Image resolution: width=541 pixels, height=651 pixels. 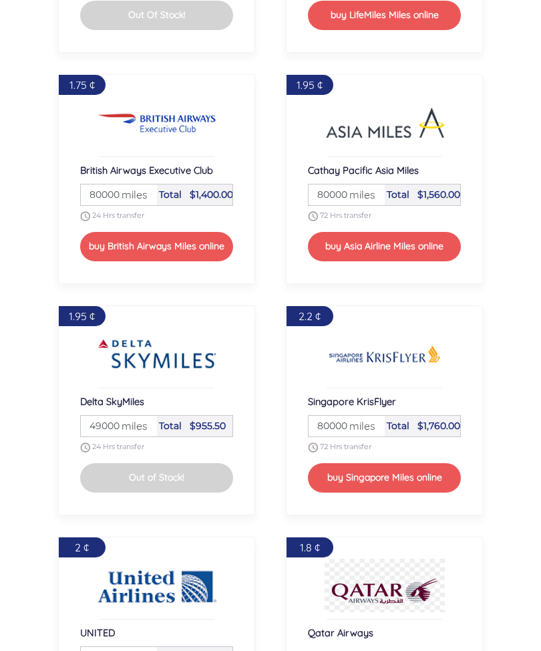 I want to click on span: 1.75 ¢, so click(x=82, y=85).